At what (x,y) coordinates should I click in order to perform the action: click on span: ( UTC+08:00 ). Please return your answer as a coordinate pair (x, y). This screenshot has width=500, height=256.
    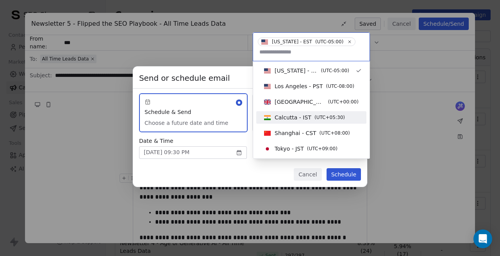
    Looking at the image, I should click on (335, 133).